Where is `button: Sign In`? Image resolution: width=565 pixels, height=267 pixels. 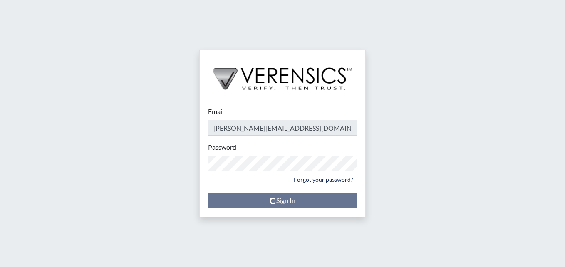
button: Sign In is located at coordinates (282, 200).